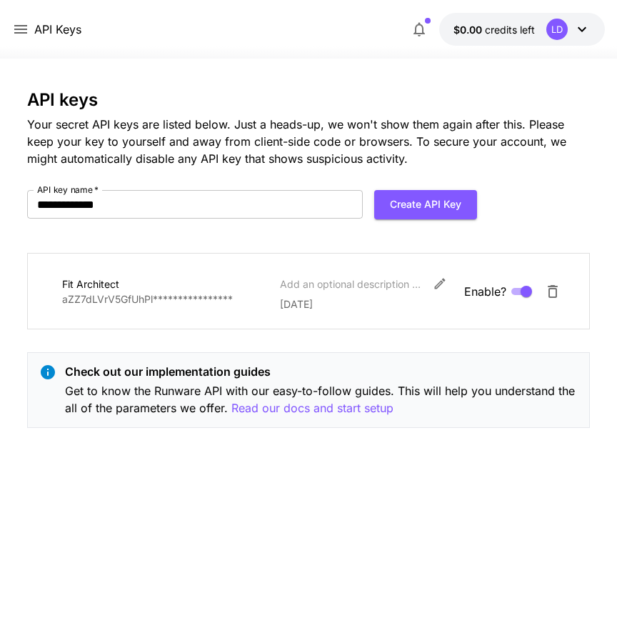 The image size is (617, 633). What do you see at coordinates (494, 29) in the screenshot?
I see `div: $0.00` at bounding box center [494, 29].